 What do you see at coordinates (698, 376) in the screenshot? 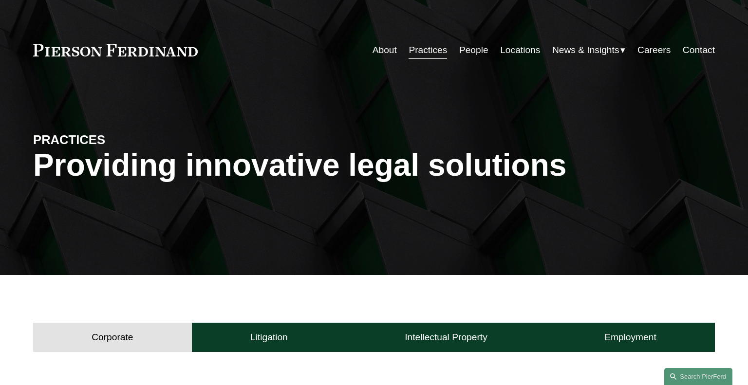
I see `a: Search this site` at bounding box center [698, 376].